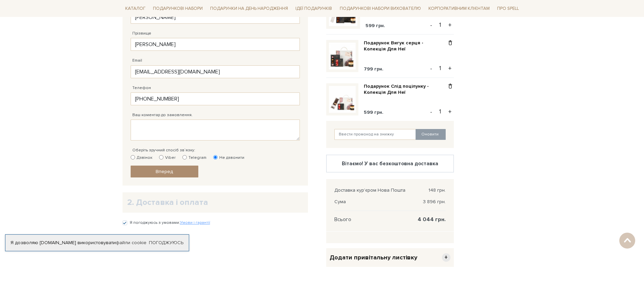 This screenshot has width=644, height=298. I want to click on button: Оновити, so click(430, 134).